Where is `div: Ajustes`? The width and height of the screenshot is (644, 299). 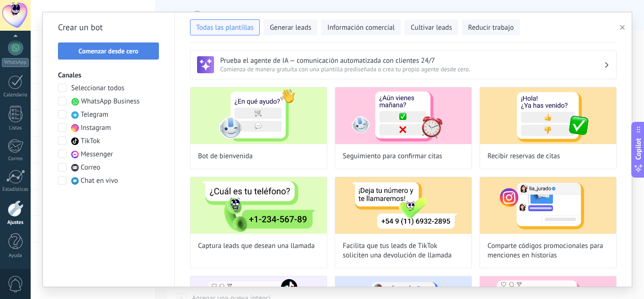
div: Ajustes is located at coordinates (16, 222).